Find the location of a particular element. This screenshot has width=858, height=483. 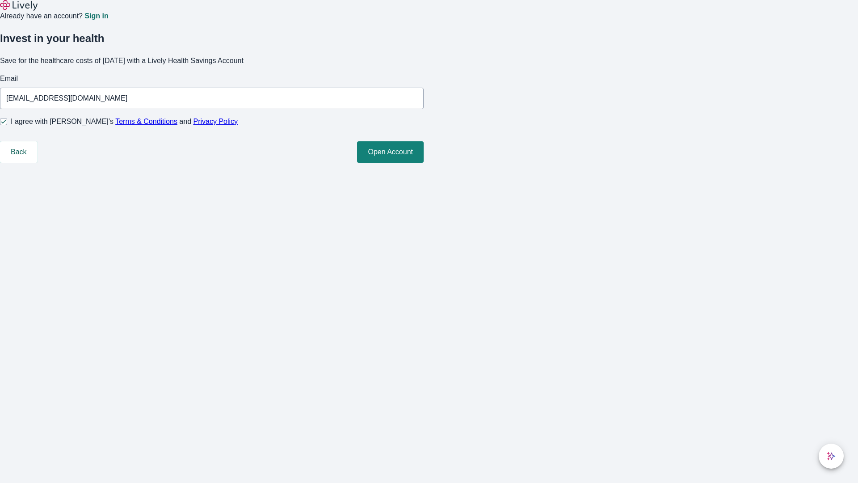

a: Sign in is located at coordinates (96, 16).